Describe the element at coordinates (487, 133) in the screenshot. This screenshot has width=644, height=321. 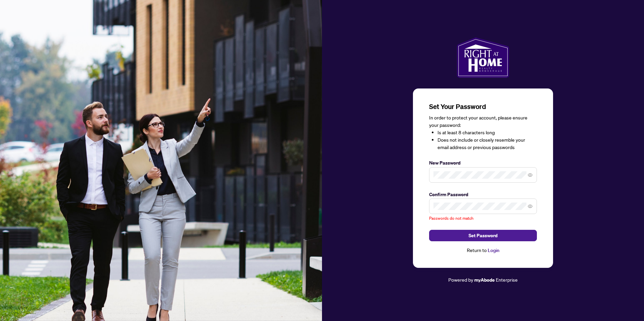
I see `li: Is at least 8 characters long` at that location.